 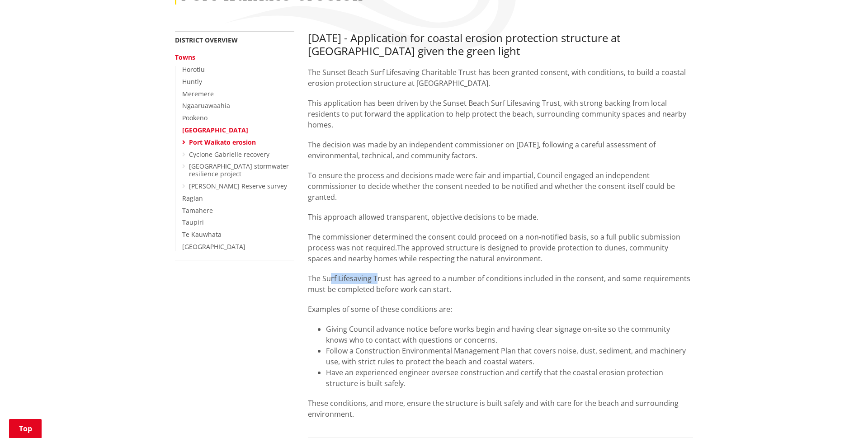 I want to click on a: Raglan, so click(x=193, y=198).